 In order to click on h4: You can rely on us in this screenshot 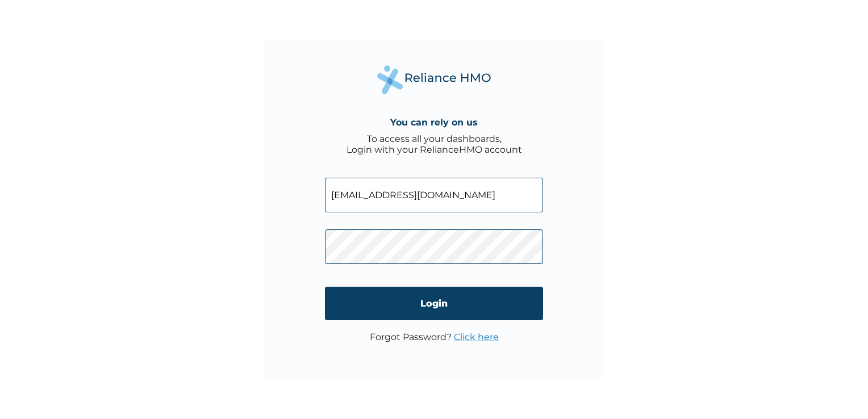, I will do `click(434, 122)`.